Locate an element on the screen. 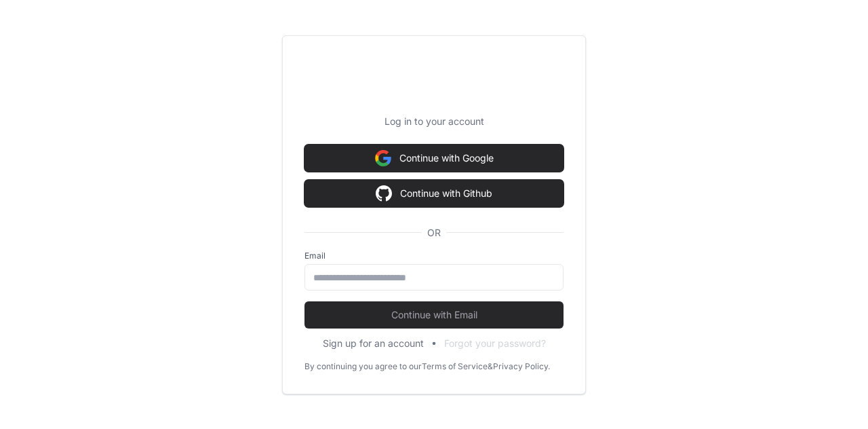  button: Continue with Github is located at coordinates (434, 194).